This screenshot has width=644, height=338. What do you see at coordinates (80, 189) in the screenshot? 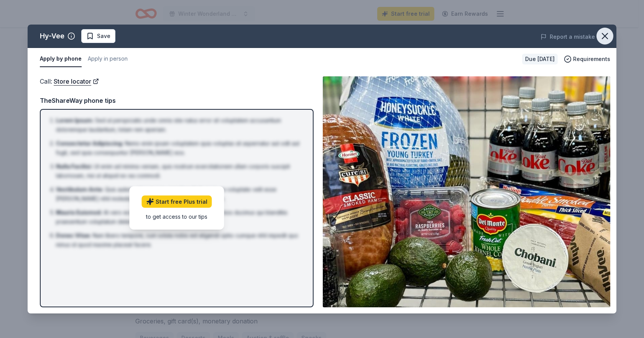
I see `span: Vestibulum Ante :` at bounding box center [80, 189].